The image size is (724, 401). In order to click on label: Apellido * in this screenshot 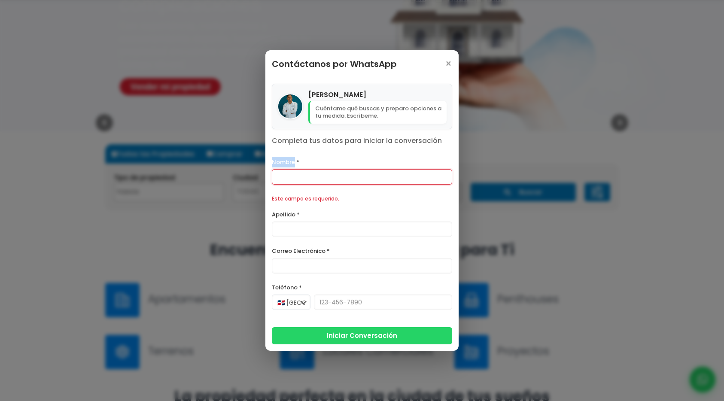, I will do `click(362, 214)`.